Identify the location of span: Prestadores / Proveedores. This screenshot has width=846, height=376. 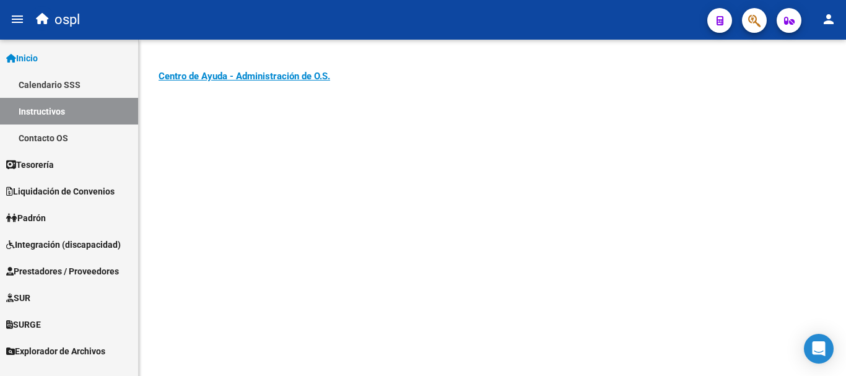
(63, 271).